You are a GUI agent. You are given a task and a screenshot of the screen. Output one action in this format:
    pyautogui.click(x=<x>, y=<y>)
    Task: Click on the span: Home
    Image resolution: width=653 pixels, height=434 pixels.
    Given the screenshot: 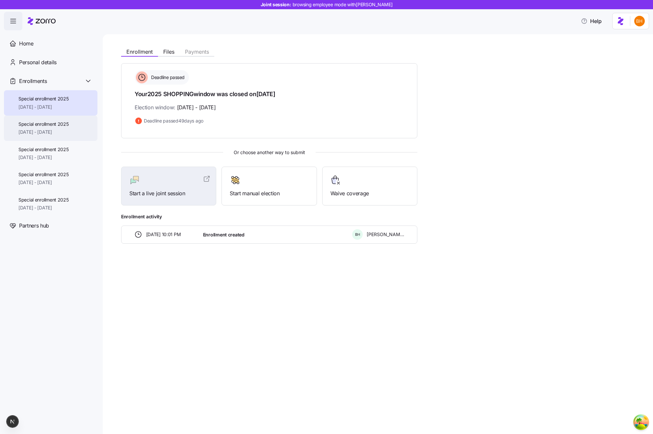 What is the action you would take?
    pyautogui.click(x=26, y=43)
    